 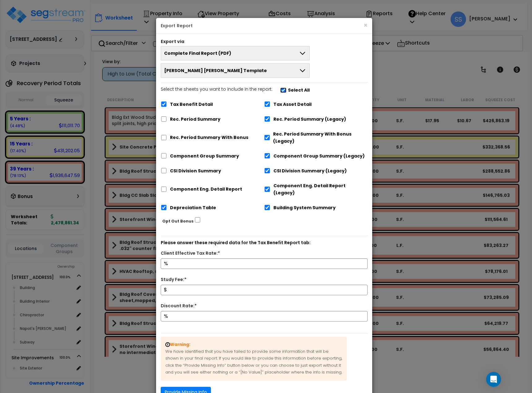 What do you see at coordinates (168, 344) in the screenshot?
I see `img: warning-sign-svgrepo-com.svg` at bounding box center [168, 344].